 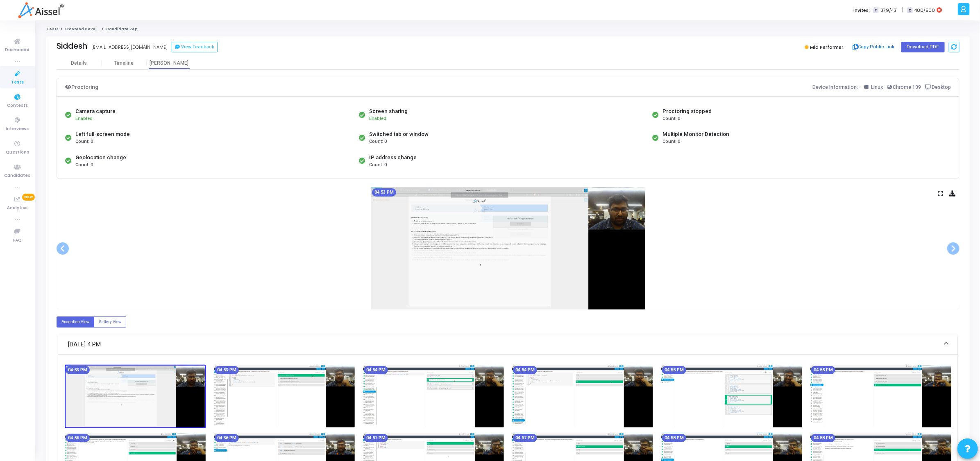 I want to click on button: View Feedback, so click(x=194, y=47).